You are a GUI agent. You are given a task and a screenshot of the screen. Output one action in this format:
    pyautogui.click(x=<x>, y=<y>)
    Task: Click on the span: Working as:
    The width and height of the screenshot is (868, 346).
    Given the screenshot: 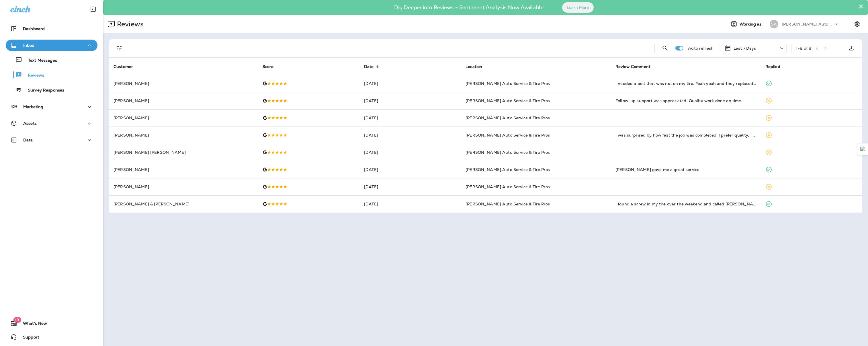 What is the action you would take?
    pyautogui.click(x=752, y=24)
    